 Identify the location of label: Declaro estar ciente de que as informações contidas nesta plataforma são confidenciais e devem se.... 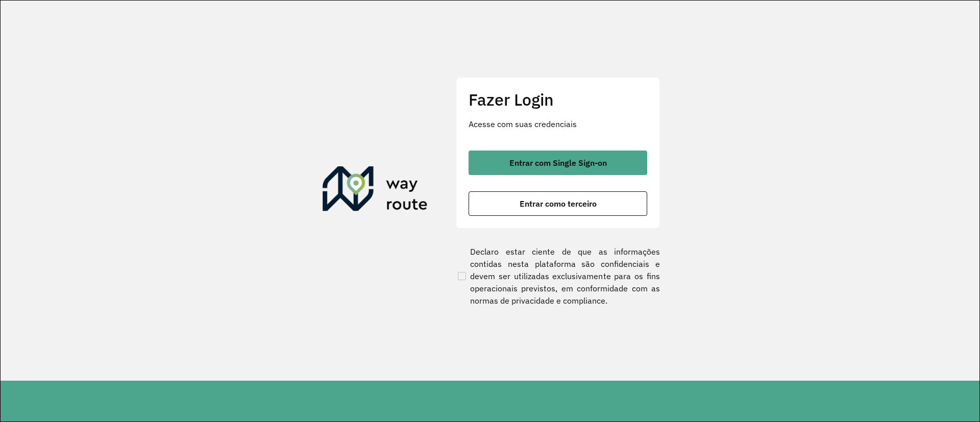
(558, 276).